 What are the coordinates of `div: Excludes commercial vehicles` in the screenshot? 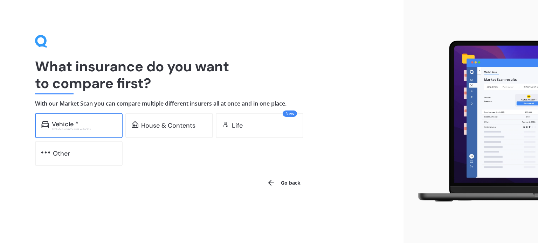 It's located at (84, 129).